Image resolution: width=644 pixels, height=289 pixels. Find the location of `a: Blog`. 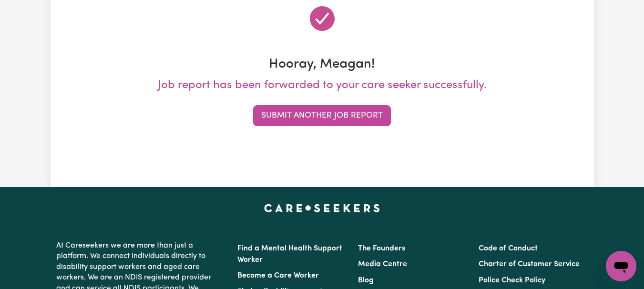

a: Blog is located at coordinates (365, 280).